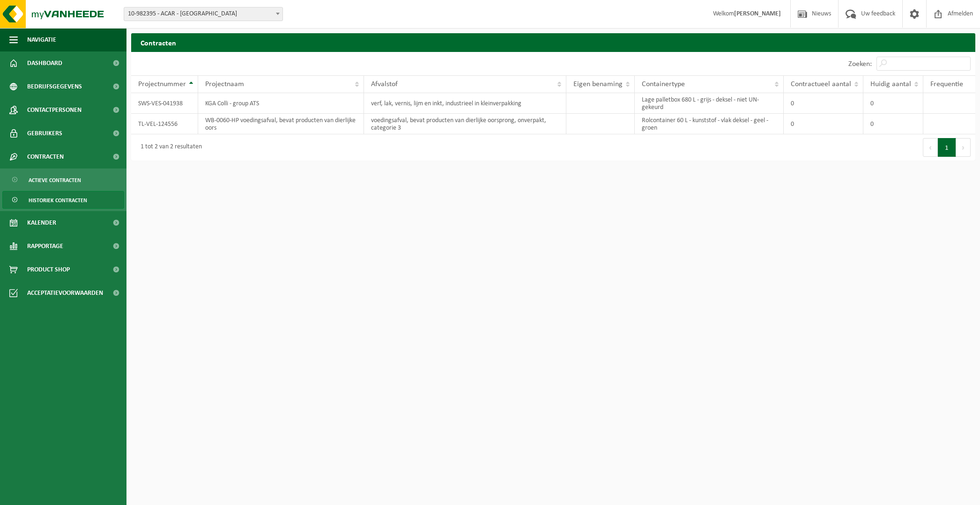 The height and width of the screenshot is (505, 980). Describe the element at coordinates (165, 103) in the screenshot. I see `td: SWS-VES-041938` at that location.